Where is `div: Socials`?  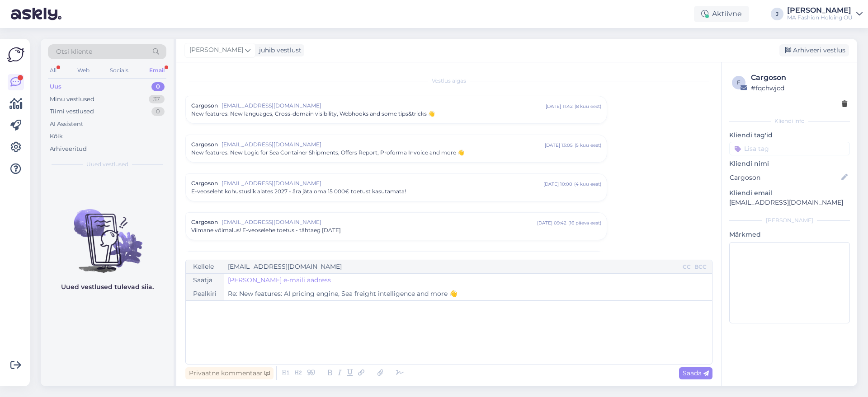 div: Socials is located at coordinates (119, 71).